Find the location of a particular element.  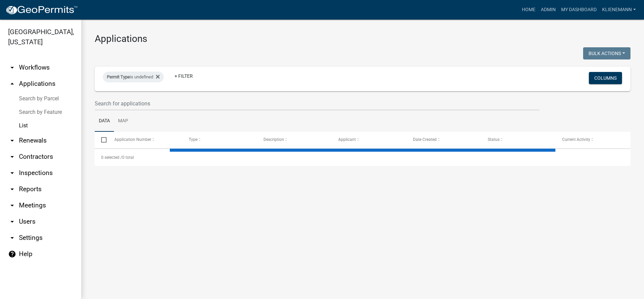

datatable-header-cell: Current Activity is located at coordinates (593, 140).